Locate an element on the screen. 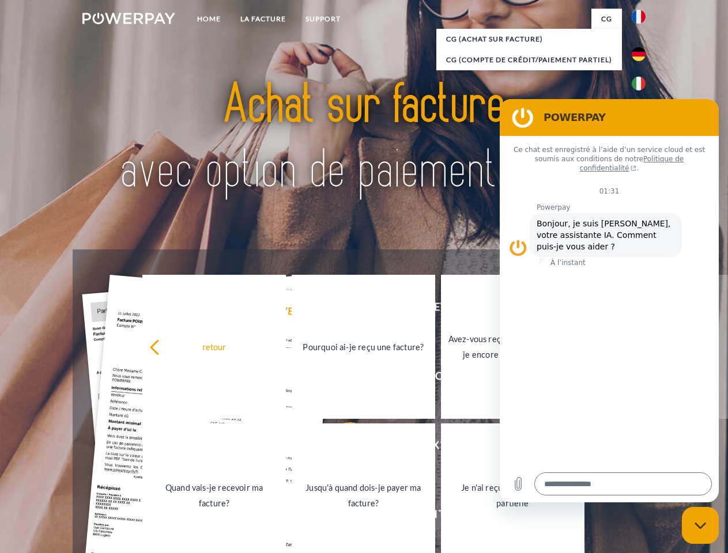  p: Ce chat est enregistré à l’aide d’un service cloud et est soumis aux conditions de notre . is located at coordinates (110, 60).